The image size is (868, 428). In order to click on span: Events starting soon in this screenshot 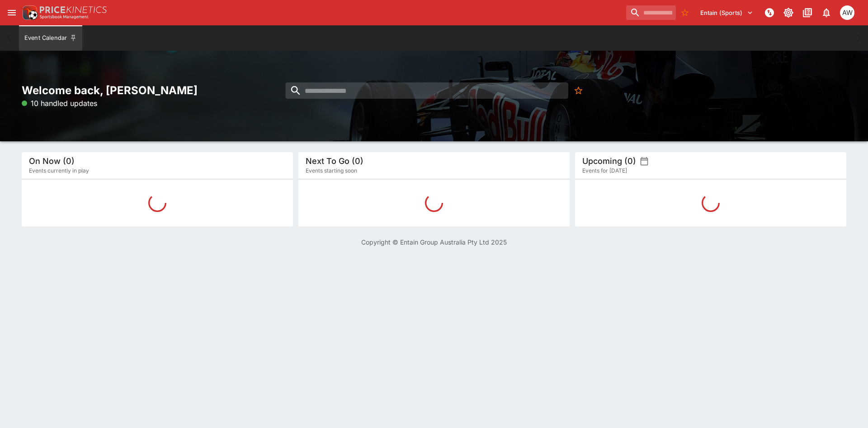, I will do `click(331, 171)`.